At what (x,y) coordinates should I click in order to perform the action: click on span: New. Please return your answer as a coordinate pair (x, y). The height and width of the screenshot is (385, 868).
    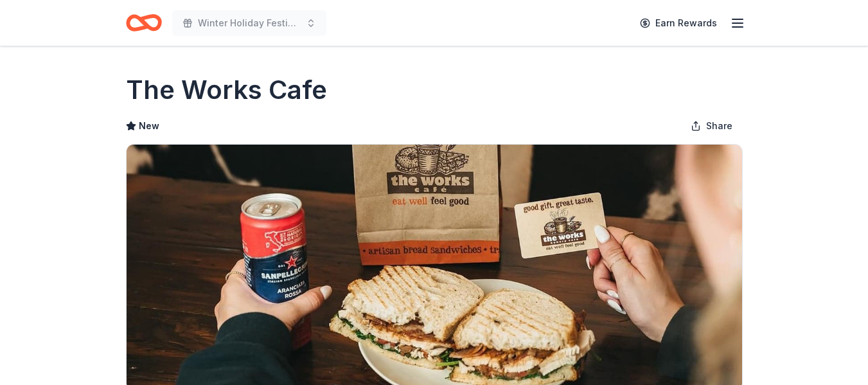
    Looking at the image, I should click on (149, 126).